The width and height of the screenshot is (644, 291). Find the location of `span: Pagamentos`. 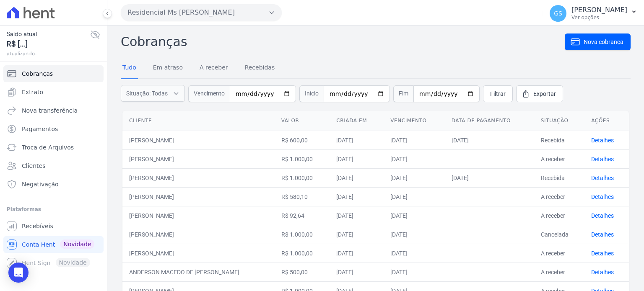

span: Pagamentos is located at coordinates (40, 129).